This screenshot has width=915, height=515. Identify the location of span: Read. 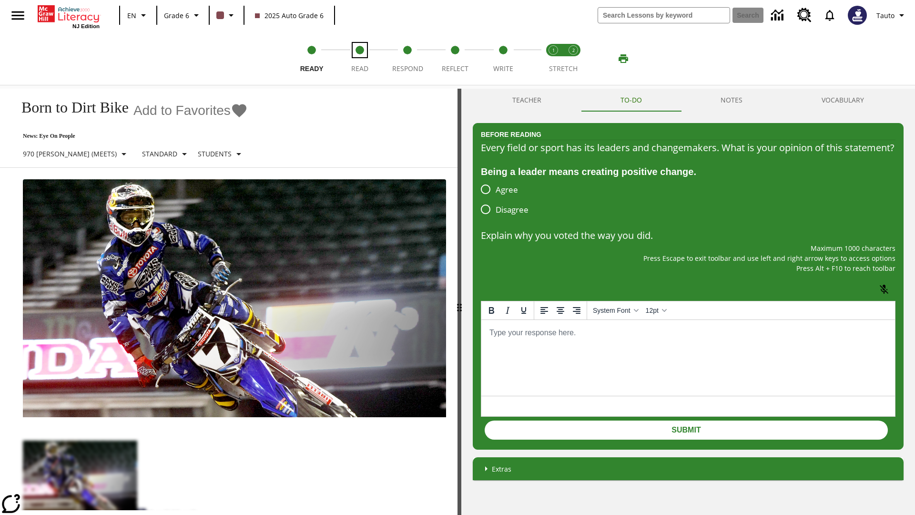
(360, 68).